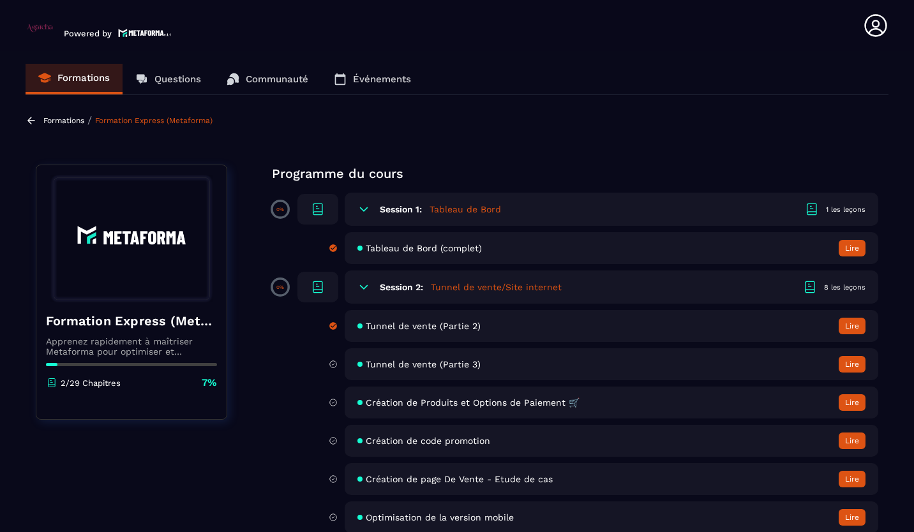 The image size is (914, 532). What do you see at coordinates (845, 209) in the screenshot?
I see `div: 1 les leçons` at bounding box center [845, 209].